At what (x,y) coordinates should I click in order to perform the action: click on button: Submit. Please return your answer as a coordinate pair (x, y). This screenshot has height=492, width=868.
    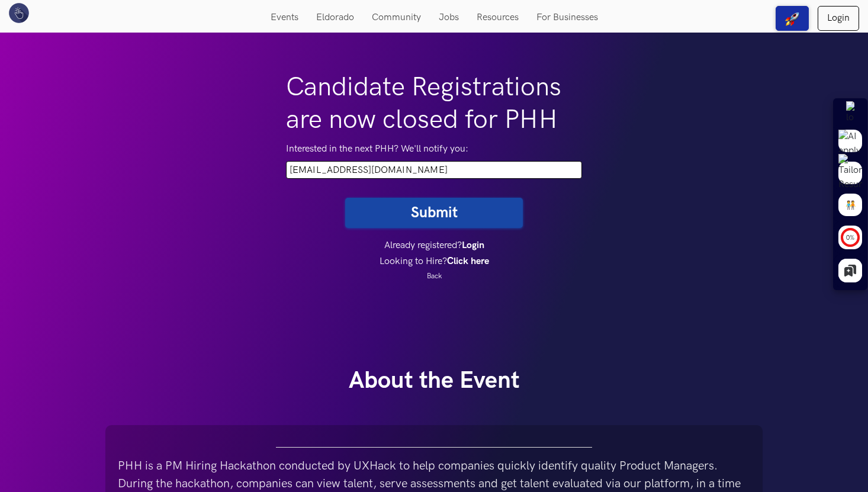
    Looking at the image, I should click on (434, 212).